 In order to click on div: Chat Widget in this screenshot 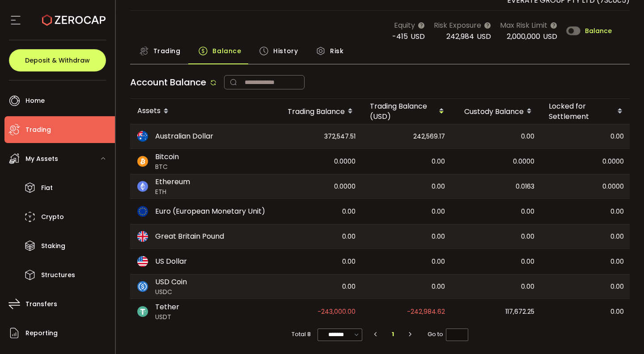, I will do `click(622, 332)`.